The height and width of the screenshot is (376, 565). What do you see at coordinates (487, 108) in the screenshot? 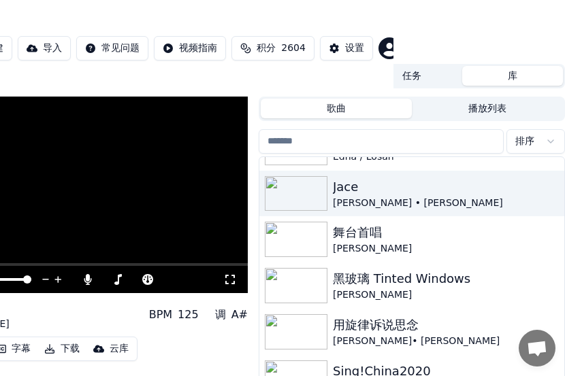
I see `button: 播放列表` at bounding box center [487, 108].